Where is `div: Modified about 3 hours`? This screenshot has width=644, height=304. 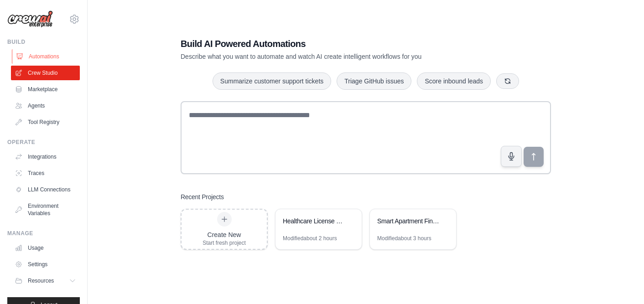 div: Modified about 3 hours is located at coordinates (404, 239).